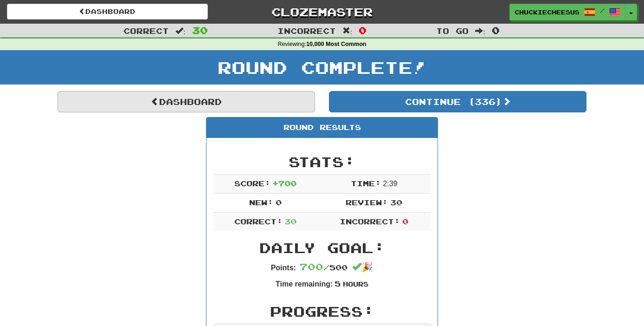 This screenshot has width=644, height=326. What do you see at coordinates (324, 267) in the screenshot?
I see `span: / 500` at bounding box center [324, 267].